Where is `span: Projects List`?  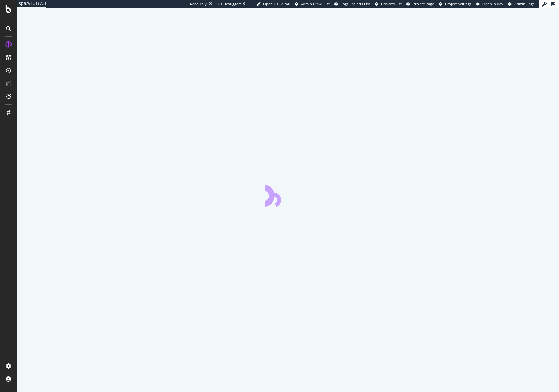
span: Projects List is located at coordinates (391, 4).